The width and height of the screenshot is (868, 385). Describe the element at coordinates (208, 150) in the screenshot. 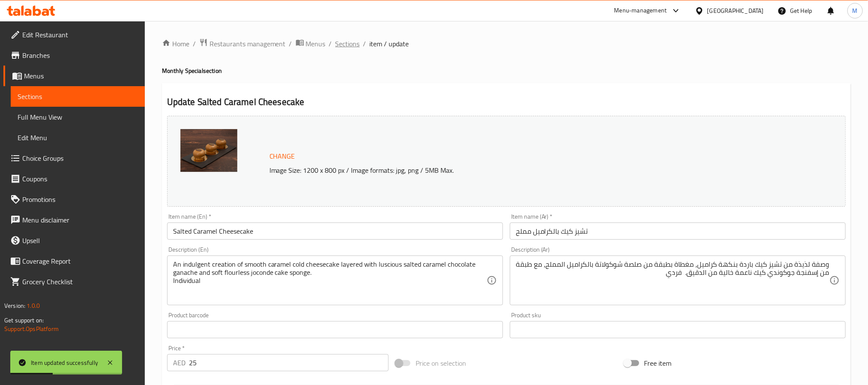

I see `img: mmw_638927430976195680` at that location.